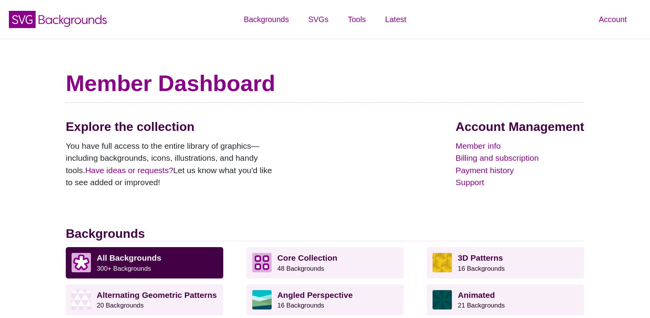  I want to click on a: Angled Perspective16 Backgrounds, so click(325, 300).